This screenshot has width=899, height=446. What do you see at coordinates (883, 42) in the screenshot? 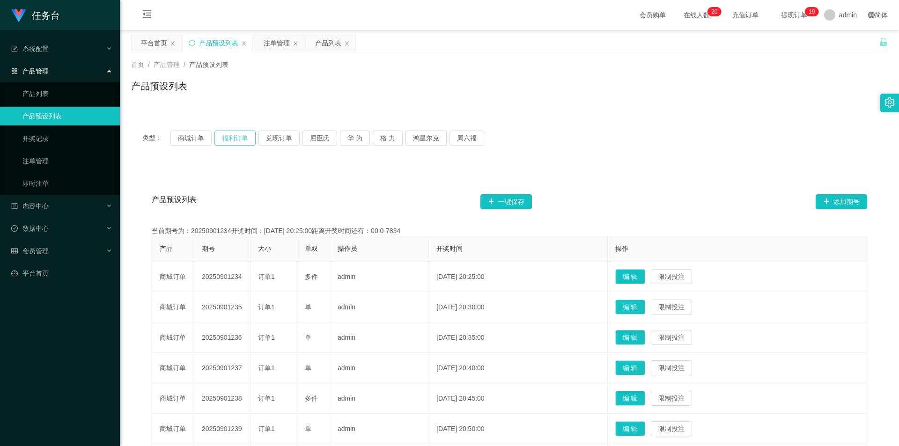
I see `i: 图标: unlock` at bounding box center [883, 42].